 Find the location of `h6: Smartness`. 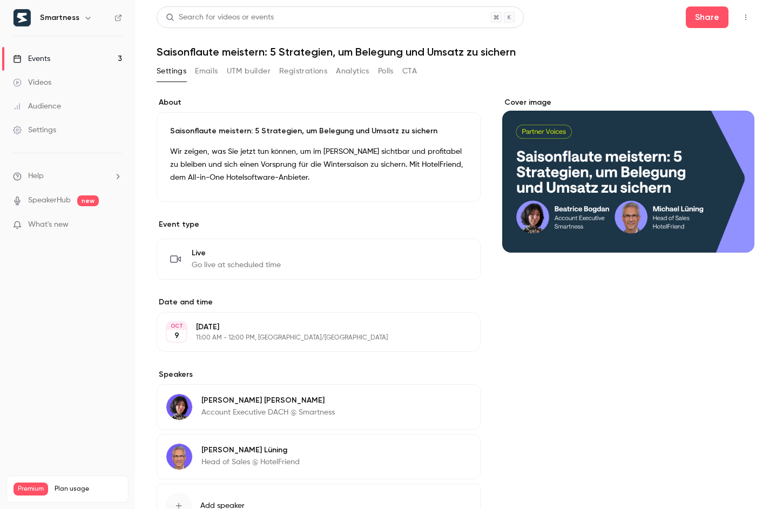

h6: Smartness is located at coordinates (59, 18).